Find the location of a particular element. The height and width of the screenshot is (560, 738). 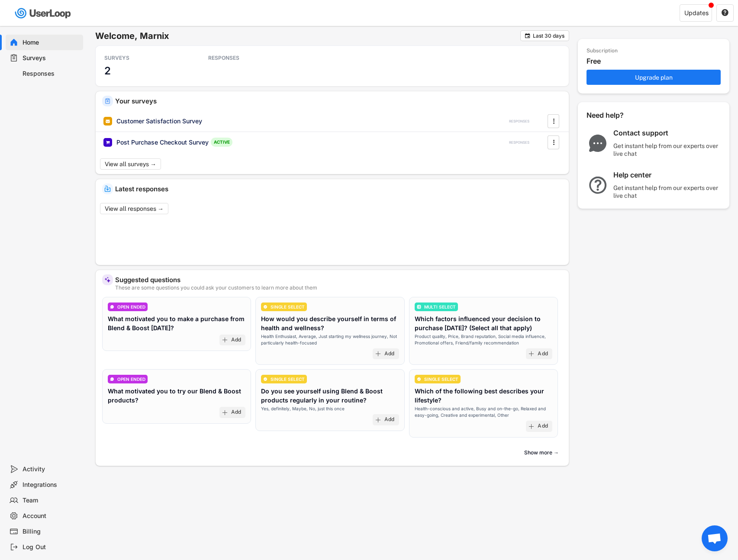

div: Subscription is located at coordinates (602, 51).